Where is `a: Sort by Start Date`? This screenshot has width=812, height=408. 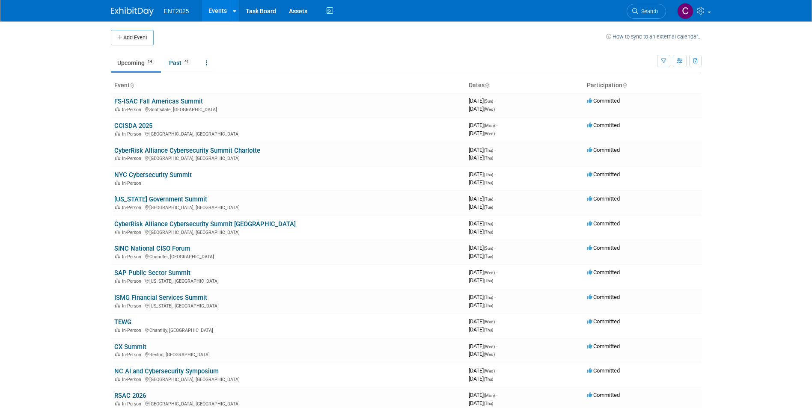 a: Sort by Start Date is located at coordinates (486, 85).